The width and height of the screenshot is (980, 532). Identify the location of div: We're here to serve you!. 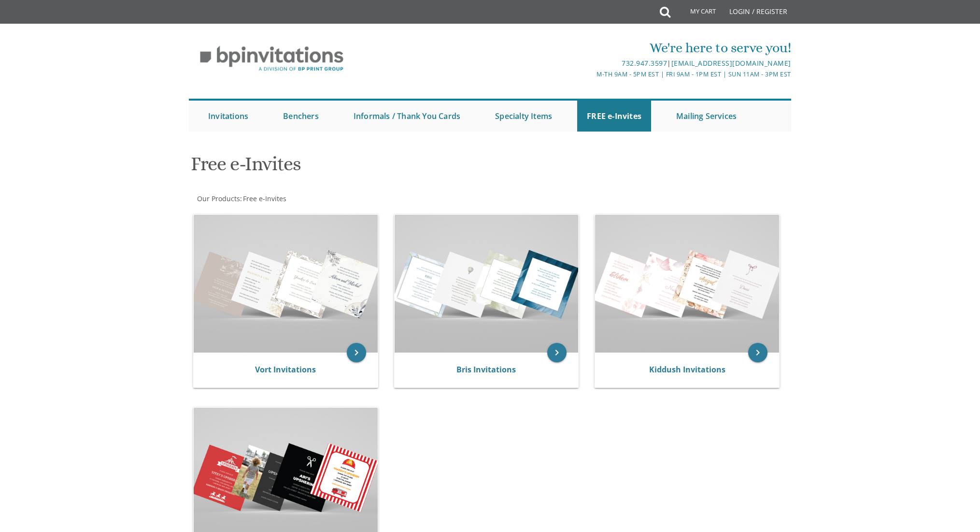
(591, 48).